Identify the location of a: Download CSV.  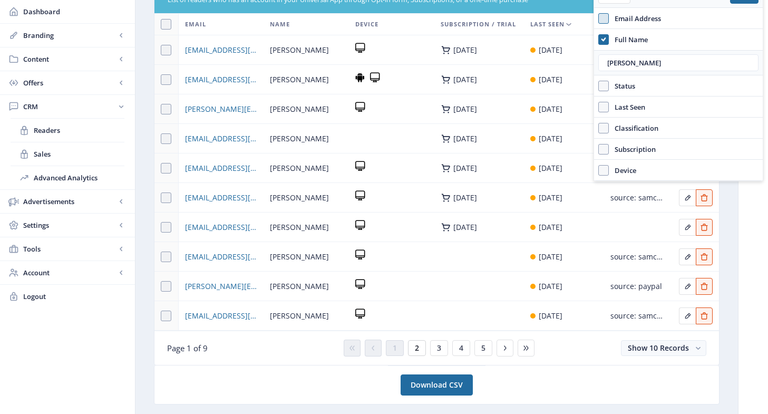
(436, 385).